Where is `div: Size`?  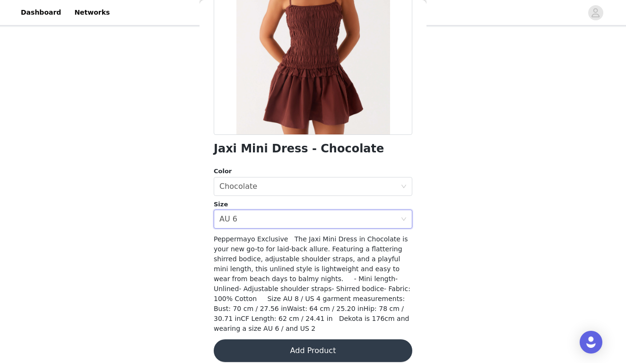 div: Size is located at coordinates (313, 204).